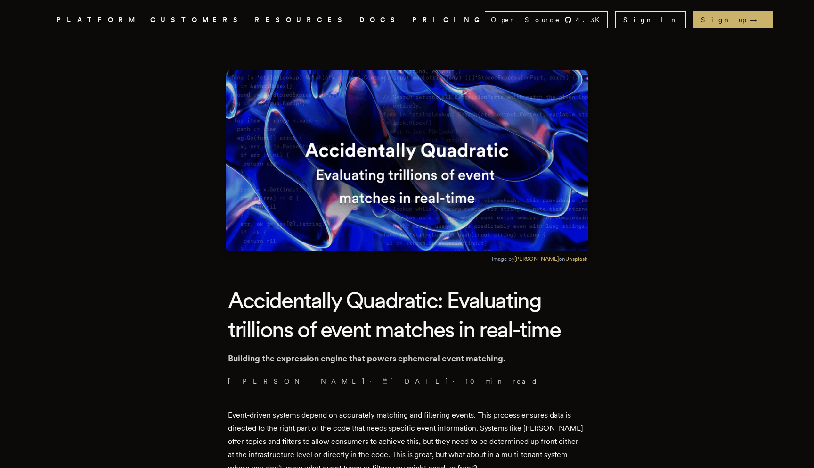 This screenshot has width=814, height=468. I want to click on a: Sign In, so click(651, 20).